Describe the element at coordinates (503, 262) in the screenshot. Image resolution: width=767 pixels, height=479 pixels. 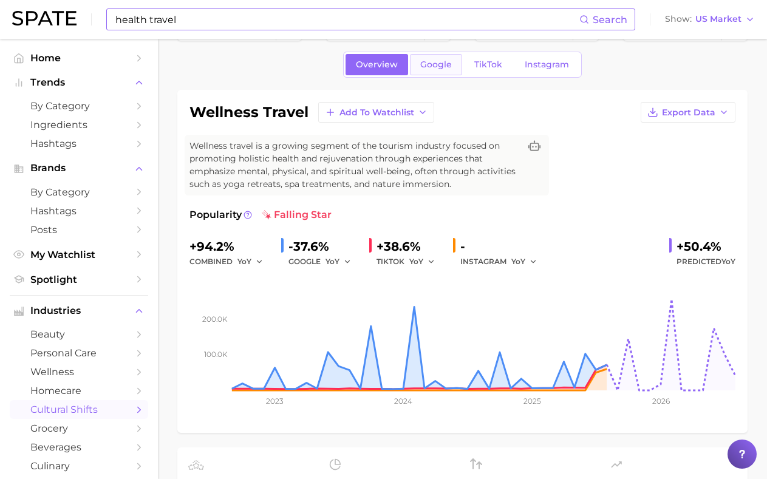
I see `div: INSTAGRAM` at that location.